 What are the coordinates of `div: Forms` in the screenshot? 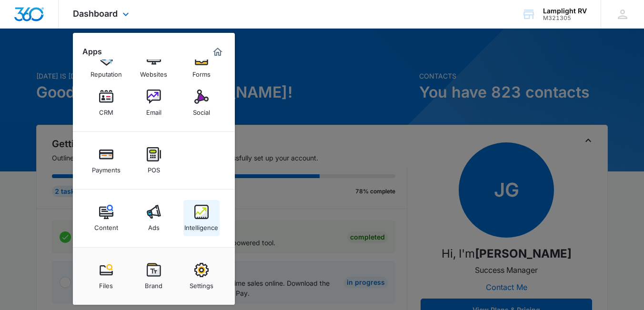 It's located at (202, 72).